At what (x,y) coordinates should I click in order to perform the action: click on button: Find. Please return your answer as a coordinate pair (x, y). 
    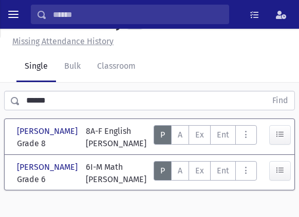
    Looking at the image, I should click on (280, 101).